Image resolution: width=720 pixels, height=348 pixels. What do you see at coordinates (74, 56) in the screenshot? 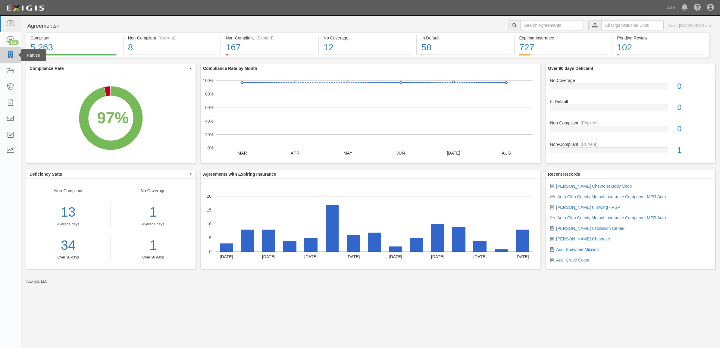
I see `a: Compliant5,263` at bounding box center [74, 56].